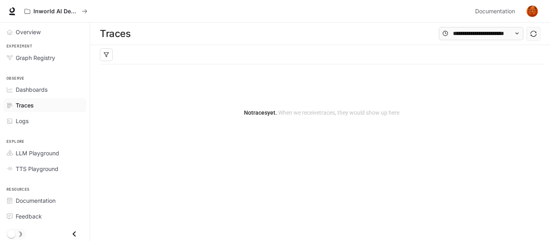 Image resolution: width=550 pixels, height=241 pixels. I want to click on a: Traces, so click(45, 105).